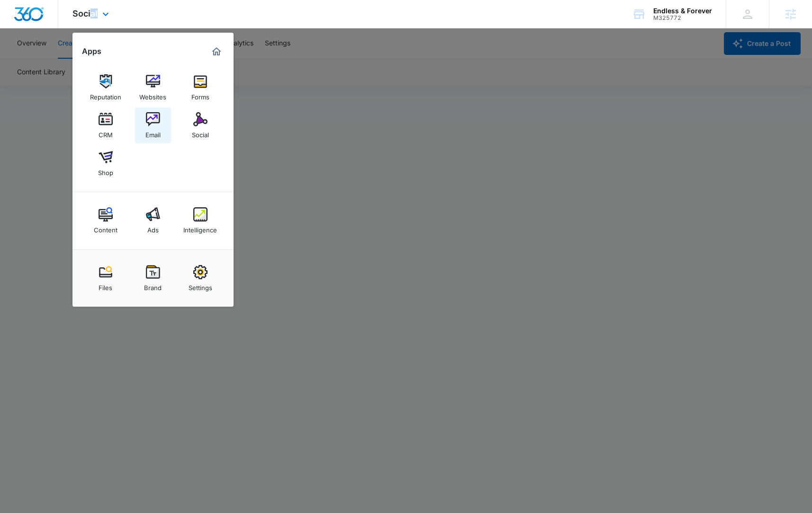 The image size is (812, 513). Describe the element at coordinates (216, 51) in the screenshot. I see `a: Marketing 360® Dashboard` at that location.